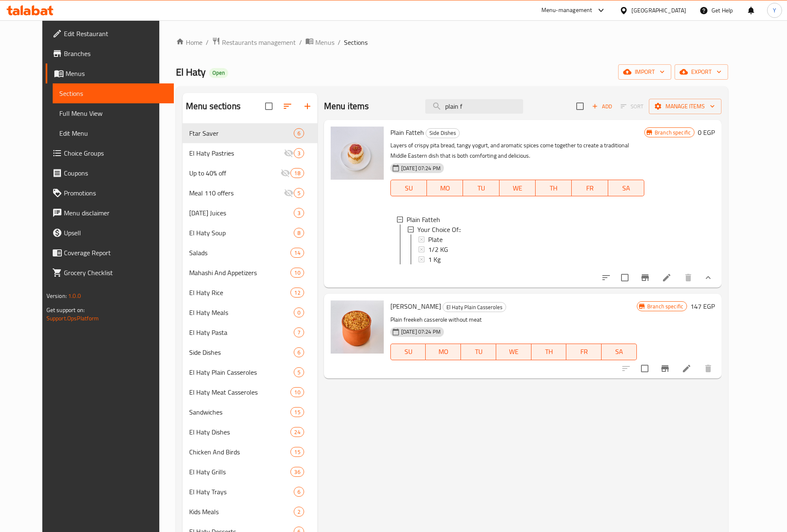 The image size is (787, 532). What do you see at coordinates (474, 106) in the screenshot?
I see `input: search` at bounding box center [474, 106].